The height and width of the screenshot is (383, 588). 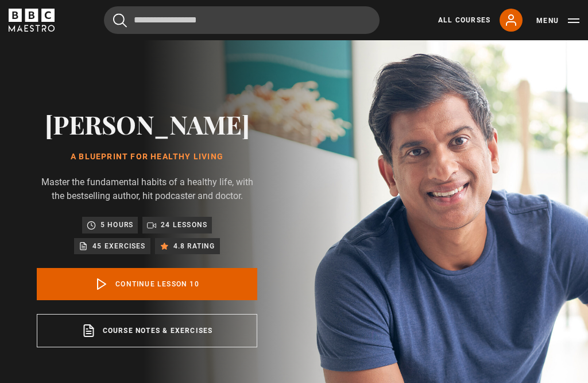 I want to click on a: Continue lesson 10, so click(x=147, y=284).